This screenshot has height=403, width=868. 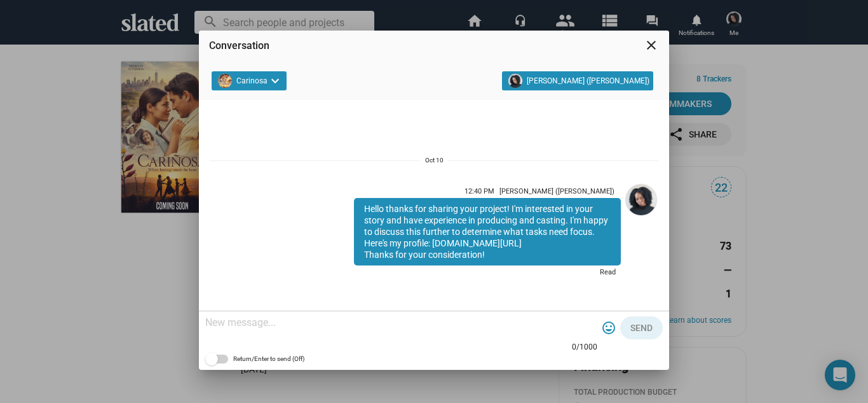 I want to click on mat-hint: 0/1000, so click(x=585, y=347).